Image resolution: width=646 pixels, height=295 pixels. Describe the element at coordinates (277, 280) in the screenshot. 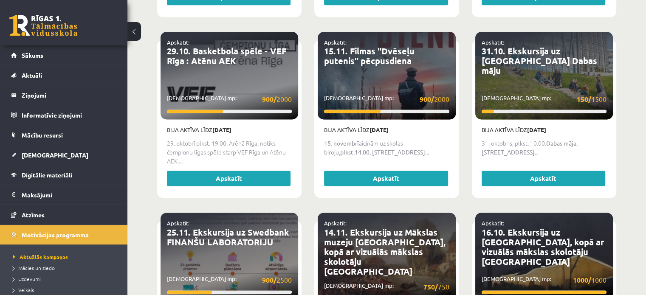

I see `span: 2500` at that location.